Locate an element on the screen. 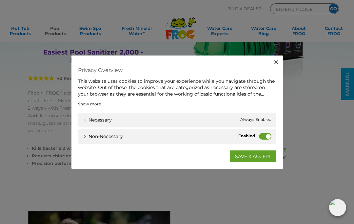 The image size is (354, 224). a: SAVE & ACCEPT is located at coordinates (253, 156).